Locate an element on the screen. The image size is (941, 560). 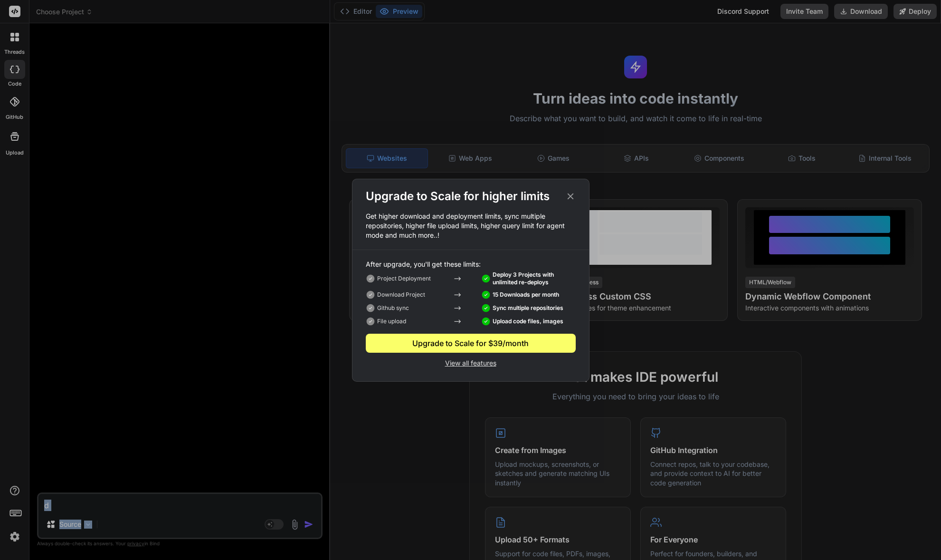
h2: Upgrade to Scale for higher limits is located at coordinates (458, 196).